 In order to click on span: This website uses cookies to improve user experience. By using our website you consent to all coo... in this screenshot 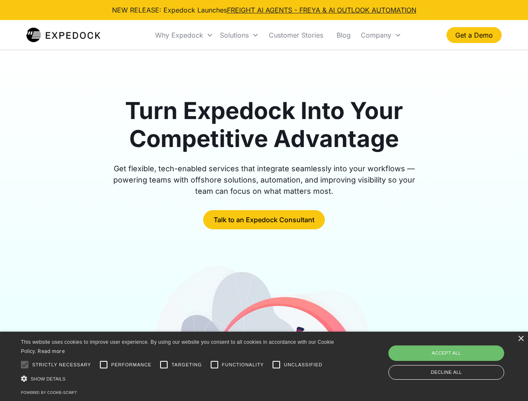, I will do `click(177, 347)`.